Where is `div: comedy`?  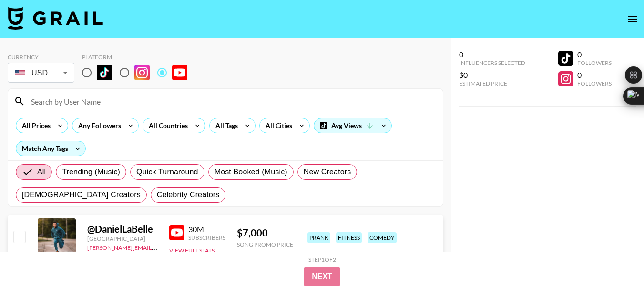 div: comedy is located at coordinates (382, 237).